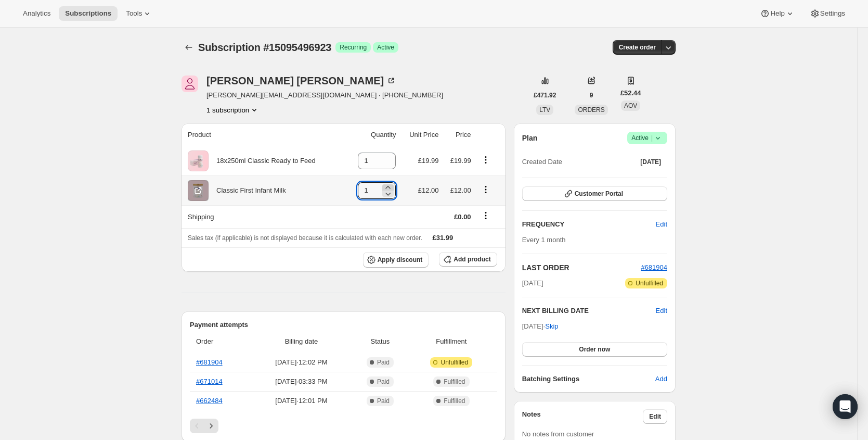 Image resolution: width=868 pixels, height=440 pixels. Describe the element at coordinates (591, 110) in the screenshot. I see `span: ORDERS` at that location.